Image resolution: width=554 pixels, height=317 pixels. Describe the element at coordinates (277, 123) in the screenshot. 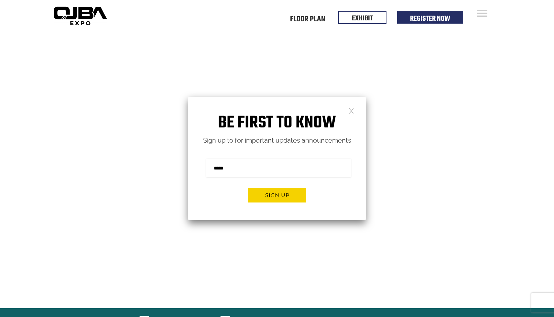

I see `h1: Be first to know` at that location.